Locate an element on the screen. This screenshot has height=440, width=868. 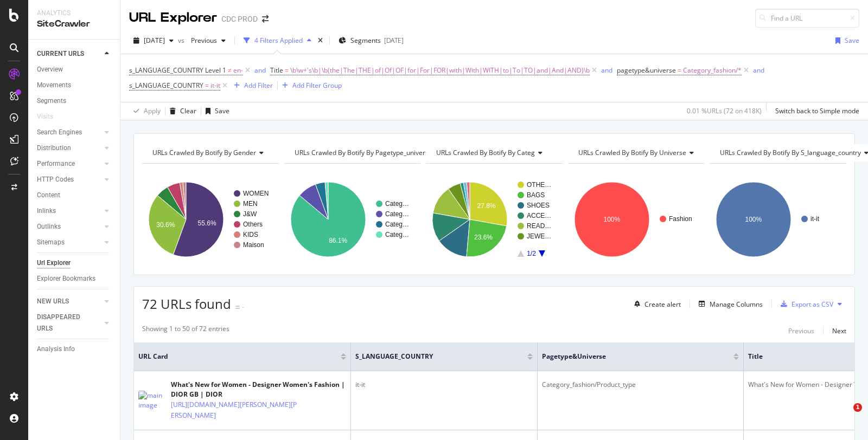
div: 4 Filters Applied is located at coordinates (278, 40).